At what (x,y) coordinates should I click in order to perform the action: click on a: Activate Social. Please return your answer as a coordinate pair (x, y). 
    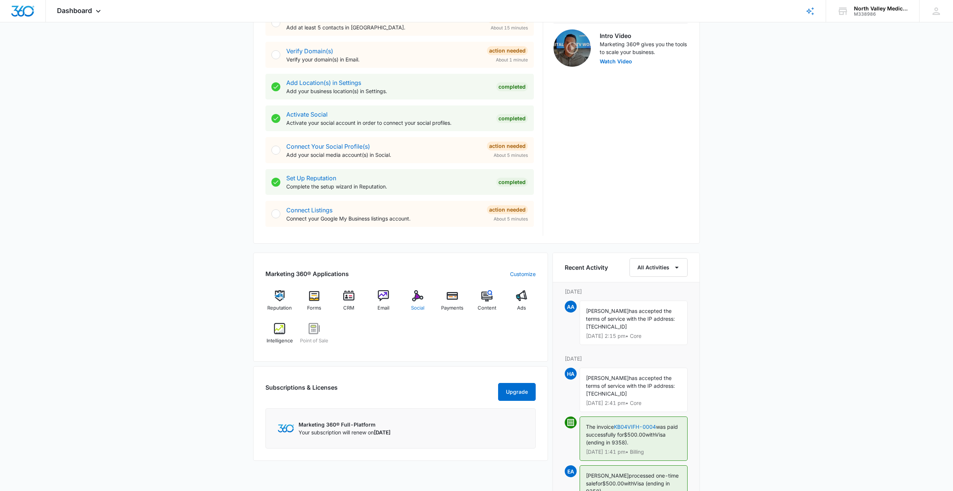
    Looking at the image, I should click on (307, 114).